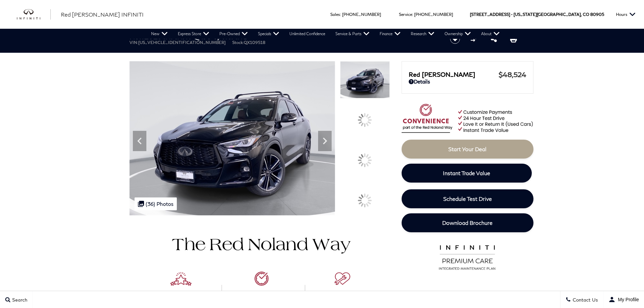  I want to click on a: Schedule Test Drive, so click(468, 199).